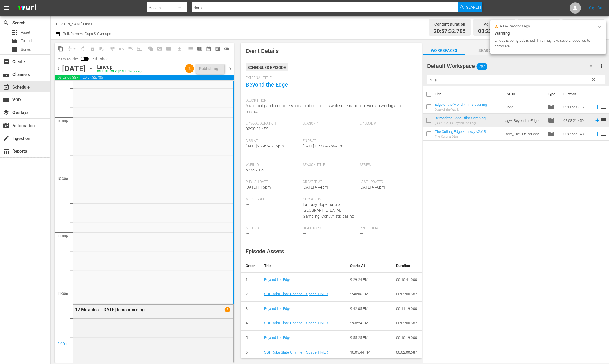 This screenshot has width=609, height=364. Describe the element at coordinates (59, 69) in the screenshot. I see `span: chevron_left` at that location.